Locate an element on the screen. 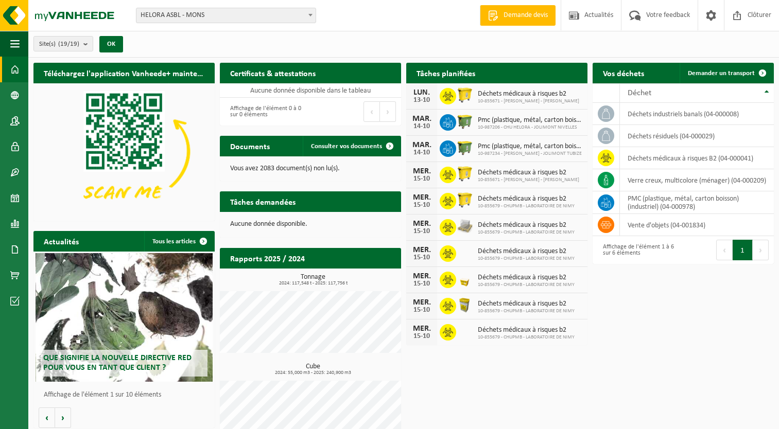 The height and width of the screenshot is (429, 779). a: Que signifie la nouvelle directive RED pour vous en tant que client ? is located at coordinates (124, 318).